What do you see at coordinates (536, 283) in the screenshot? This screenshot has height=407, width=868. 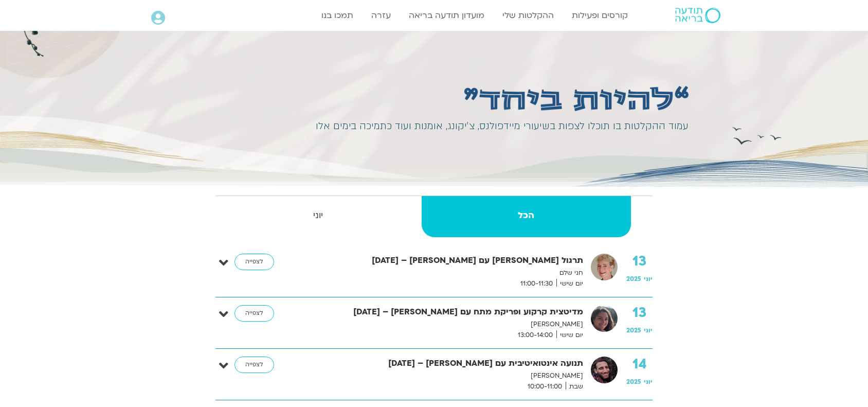 I see `span: 11:00-11:30` at bounding box center [536, 283].